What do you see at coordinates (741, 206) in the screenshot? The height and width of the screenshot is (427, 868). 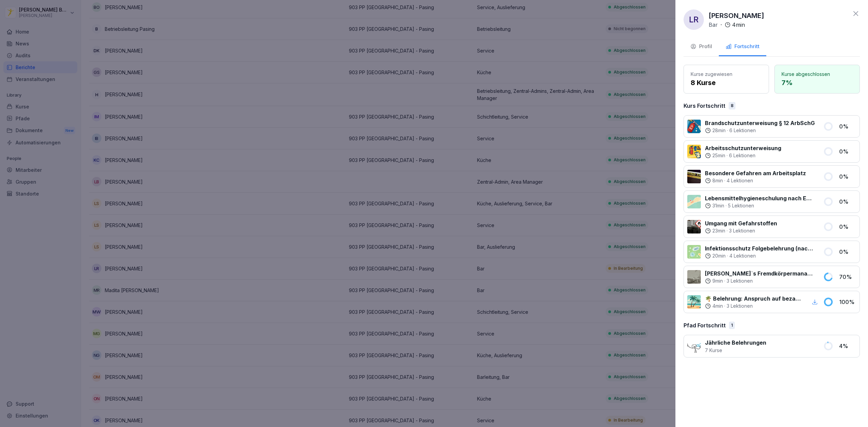 I see `p: 5 Lektionen` at bounding box center [741, 206].